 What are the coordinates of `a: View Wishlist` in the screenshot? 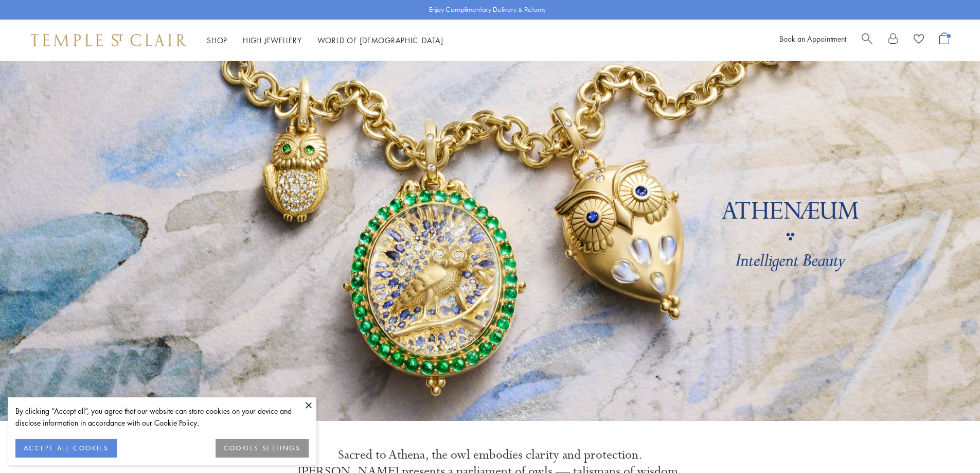 It's located at (919, 40).